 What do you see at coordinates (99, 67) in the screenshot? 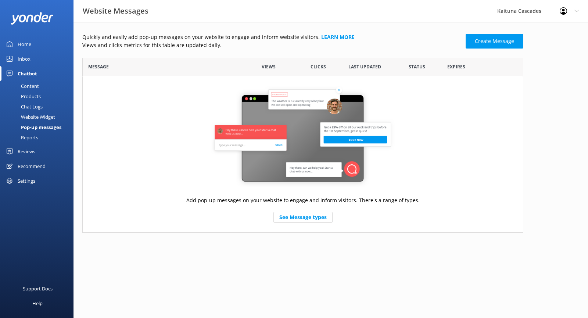
I see `span: Message` at bounding box center [99, 67].